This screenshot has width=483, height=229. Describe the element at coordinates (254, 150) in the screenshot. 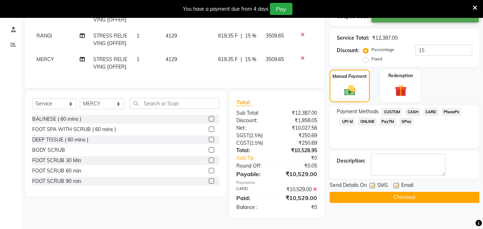

I see `div: Total:` at that location.